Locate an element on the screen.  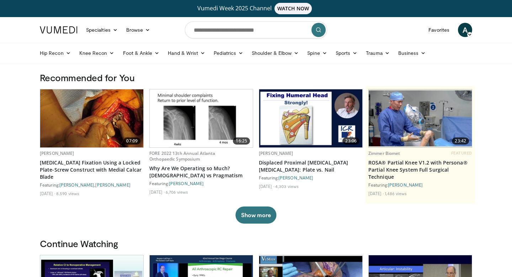
h3: Recommended for You is located at coordinates (256, 78).